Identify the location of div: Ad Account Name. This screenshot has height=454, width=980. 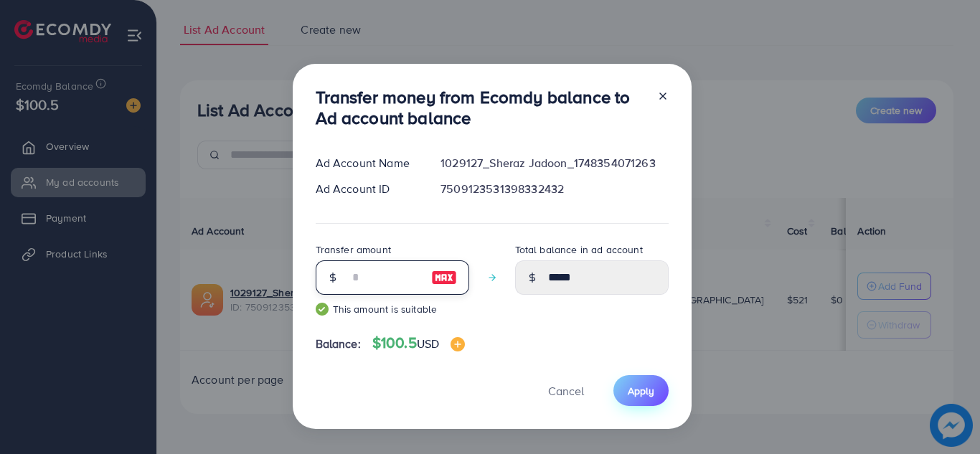
(366, 163).